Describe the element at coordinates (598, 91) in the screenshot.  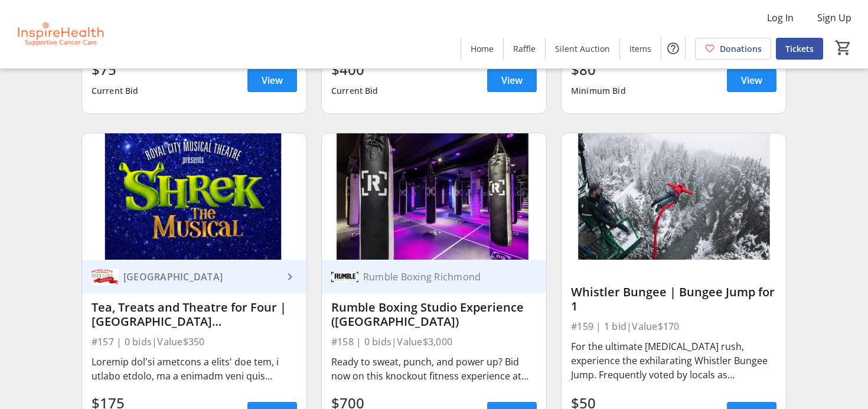
I see `div: Minimum Bid` at that location.